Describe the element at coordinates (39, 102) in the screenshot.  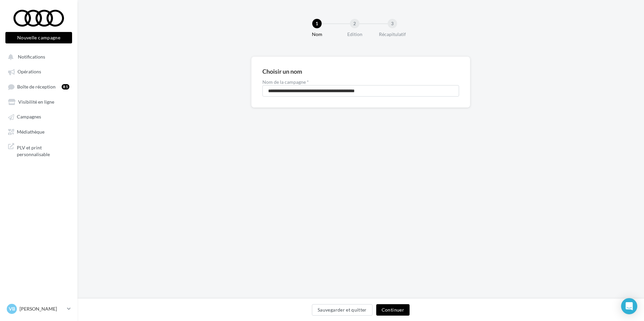
I see `a: Visibilité en ligne` at that location.